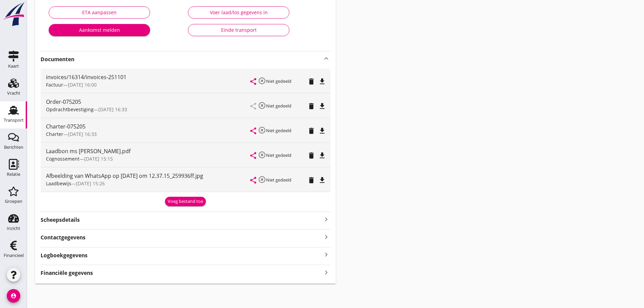  Describe the element at coordinates (148, 77) in the screenshot. I see `div: invoices/16314/invoices-251101` at that location.